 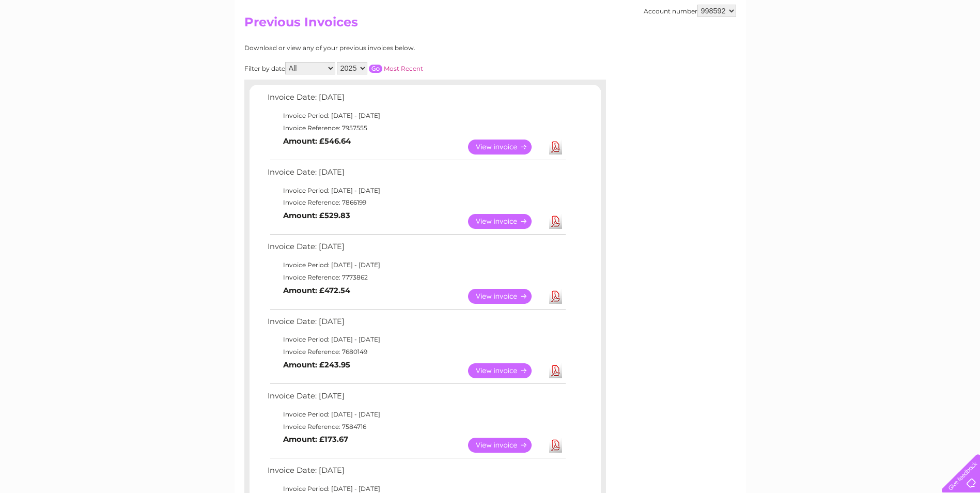 What do you see at coordinates (416, 277) in the screenshot?
I see `td: Invoice Reference: 7773862` at bounding box center [416, 277].